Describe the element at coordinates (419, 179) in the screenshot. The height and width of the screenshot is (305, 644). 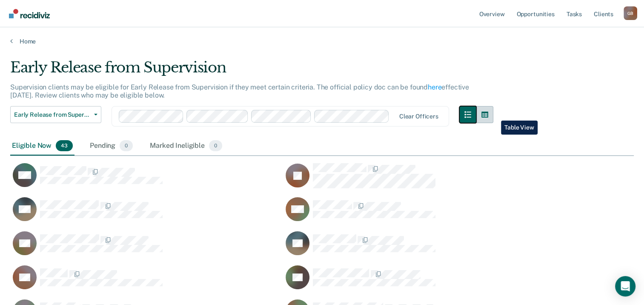
I see `div: CaseloadOpportunityCell-03509193` at that location.